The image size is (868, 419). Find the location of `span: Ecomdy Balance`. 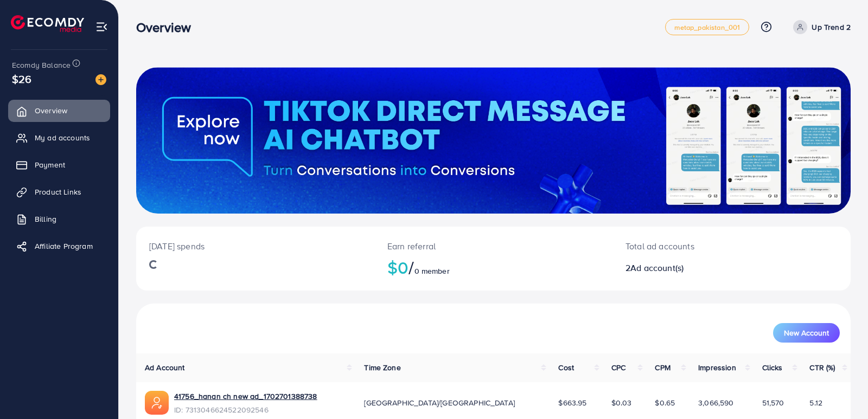

span: Ecomdy Balance is located at coordinates (41, 65).